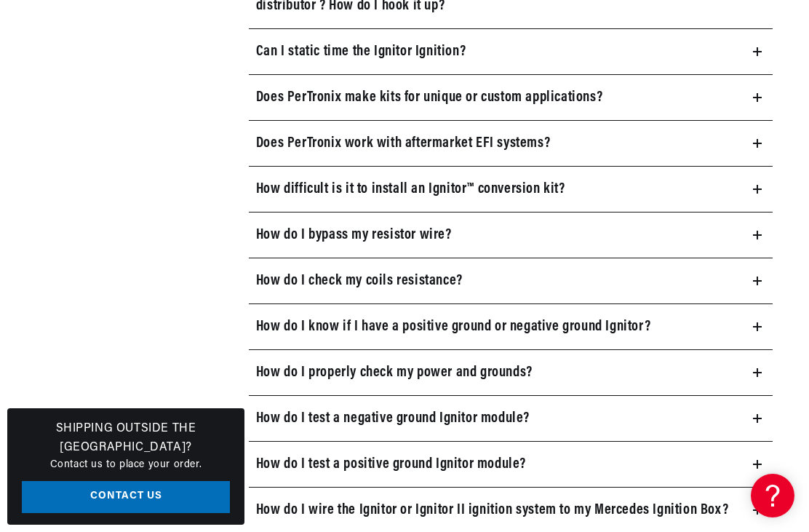  What do you see at coordinates (359, 281) in the screenshot?
I see `h3: How do I check my coils resistance?` at bounding box center [359, 281].